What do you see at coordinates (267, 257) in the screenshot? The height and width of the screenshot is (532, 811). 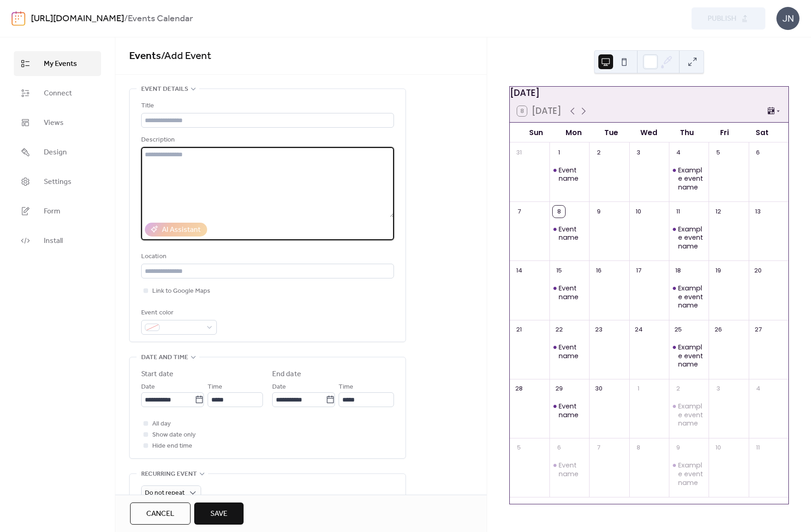 I see `div: Location` at bounding box center [267, 257].